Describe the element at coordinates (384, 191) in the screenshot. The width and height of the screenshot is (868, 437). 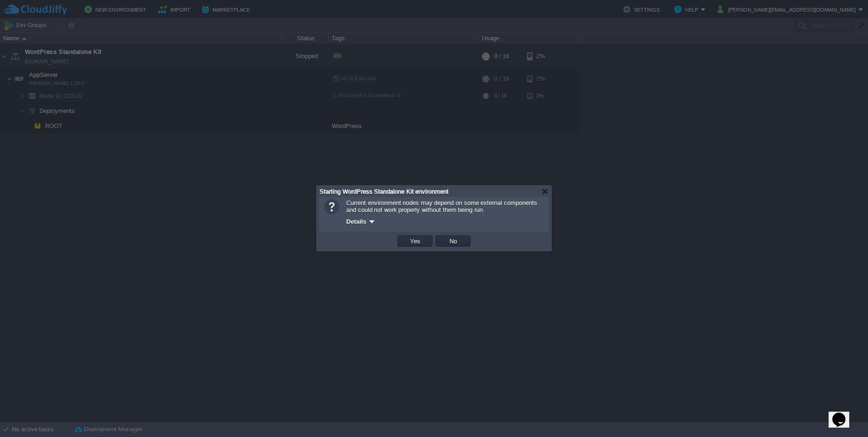
I see `span: Starting WordPress Standalone Kit environment` at that location.